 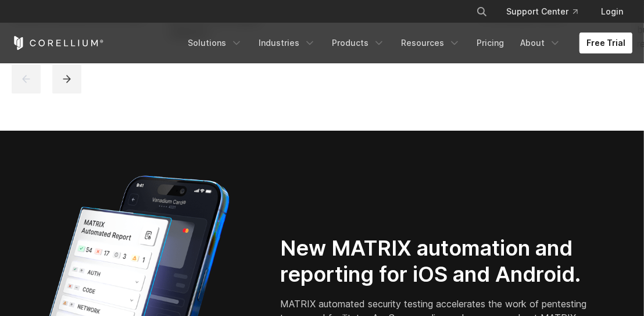 What do you see at coordinates (612, 12) in the screenshot?
I see `a: Login` at bounding box center [612, 12].